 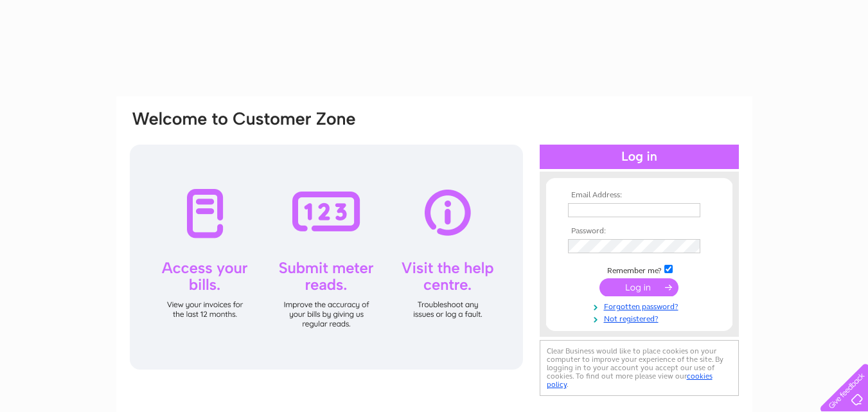 What do you see at coordinates (640, 367) in the screenshot?
I see `div: Clear Business would like to place cookies on your computer to improve your experience of the sit...` at bounding box center [640, 367].